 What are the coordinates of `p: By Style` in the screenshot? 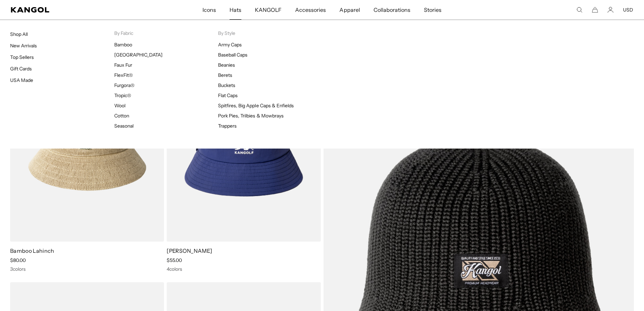 It's located at (270, 33).